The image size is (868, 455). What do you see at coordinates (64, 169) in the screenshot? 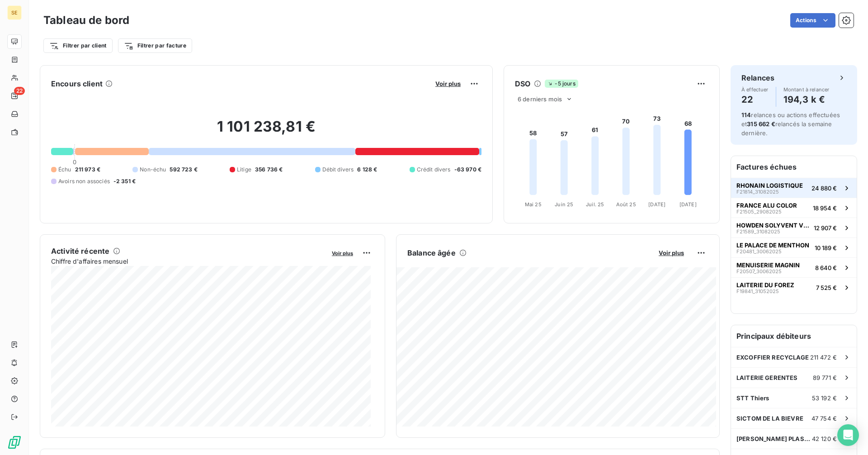
I see `span: Échu` at bounding box center [64, 169].